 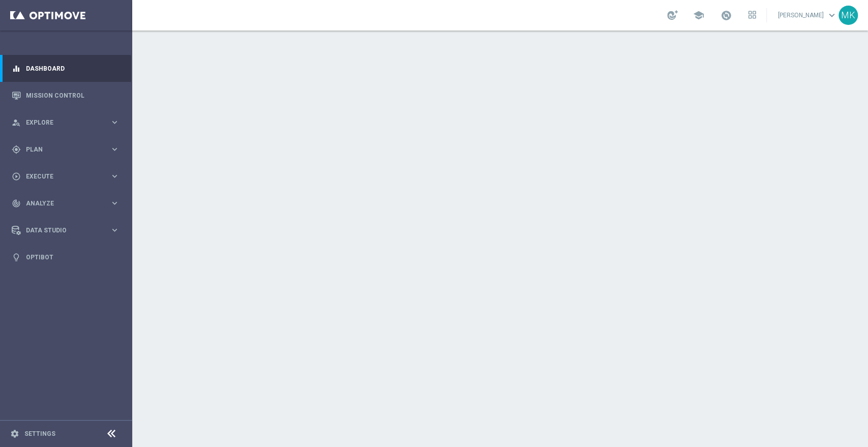 I want to click on i: lightbulb, so click(x=17, y=257).